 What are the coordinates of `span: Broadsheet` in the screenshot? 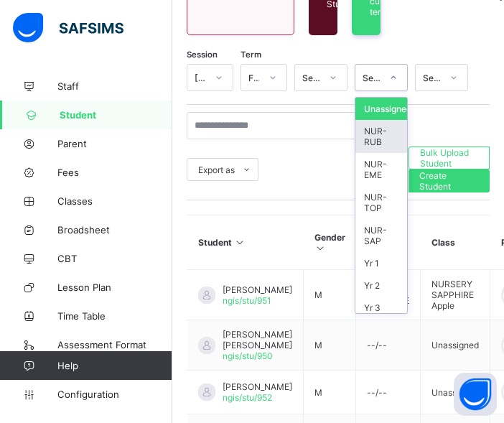 It's located at (115, 230).